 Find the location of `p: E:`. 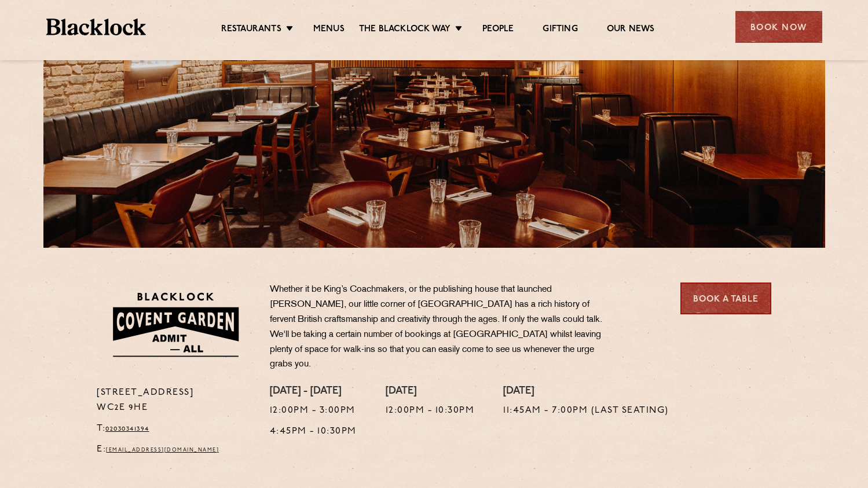

p: E: is located at coordinates (174, 450).